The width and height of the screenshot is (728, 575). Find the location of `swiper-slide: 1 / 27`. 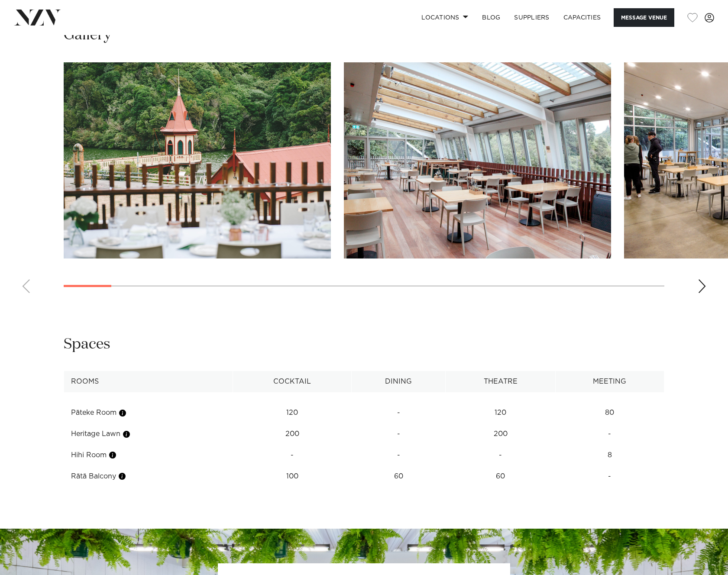

swiper-slide: 1 / 27 is located at coordinates (197, 160).